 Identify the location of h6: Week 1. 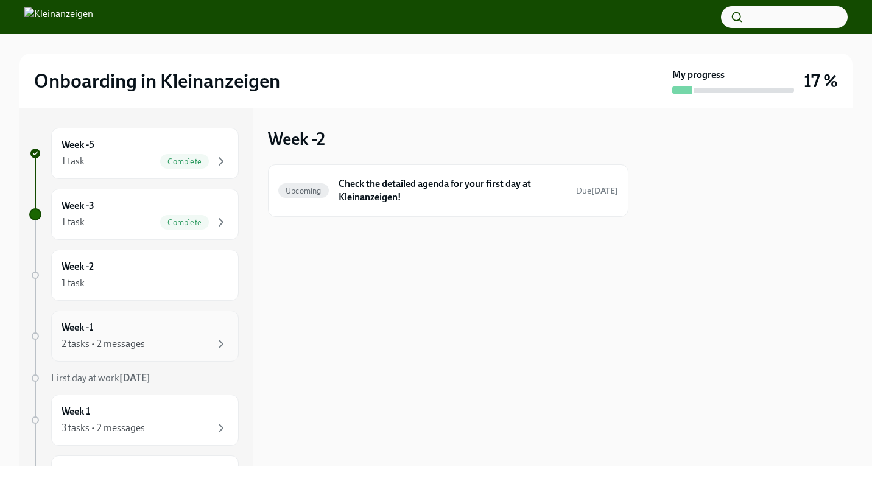
(75, 411).